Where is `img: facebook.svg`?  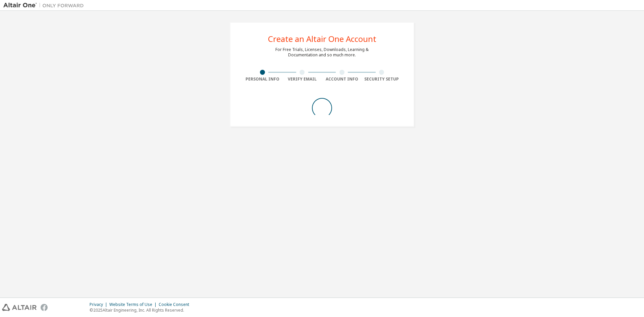
img: facebook.svg is located at coordinates (44, 307).